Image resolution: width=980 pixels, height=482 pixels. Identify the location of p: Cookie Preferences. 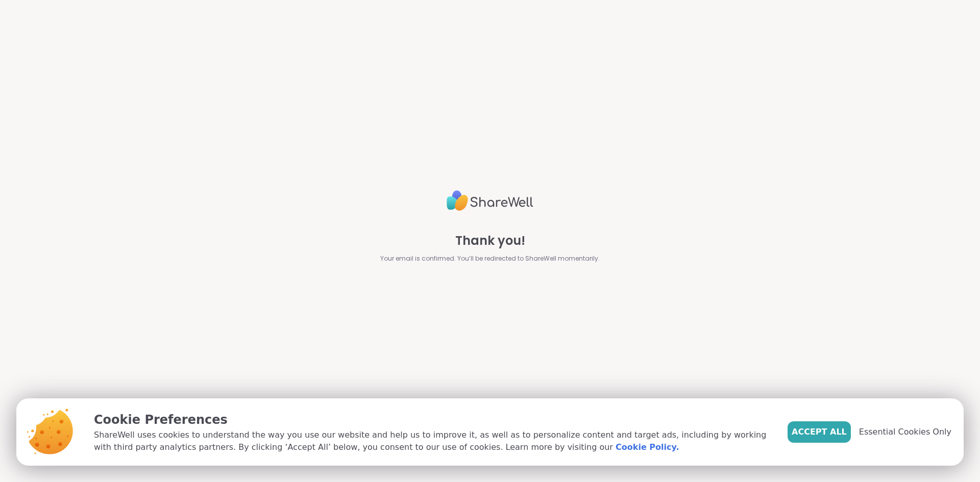
(432, 420).